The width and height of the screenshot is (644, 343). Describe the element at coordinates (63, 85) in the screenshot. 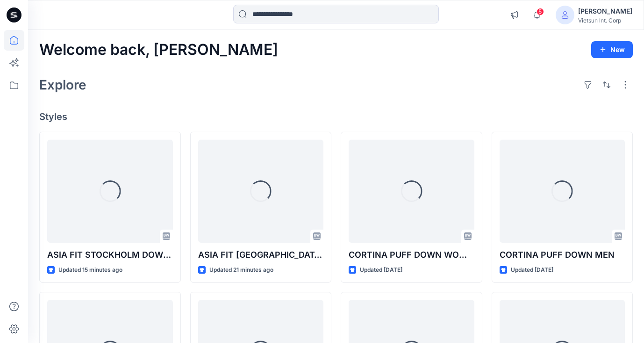

I see `h2: Explore` at that location.